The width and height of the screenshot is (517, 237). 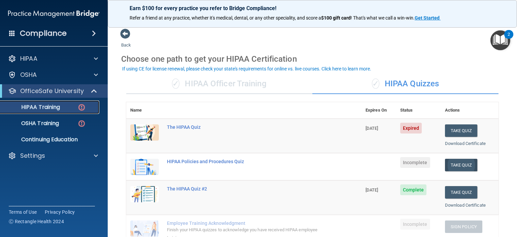 What do you see at coordinates (427, 18) in the screenshot?
I see `strong: Get Started` at bounding box center [427, 18].